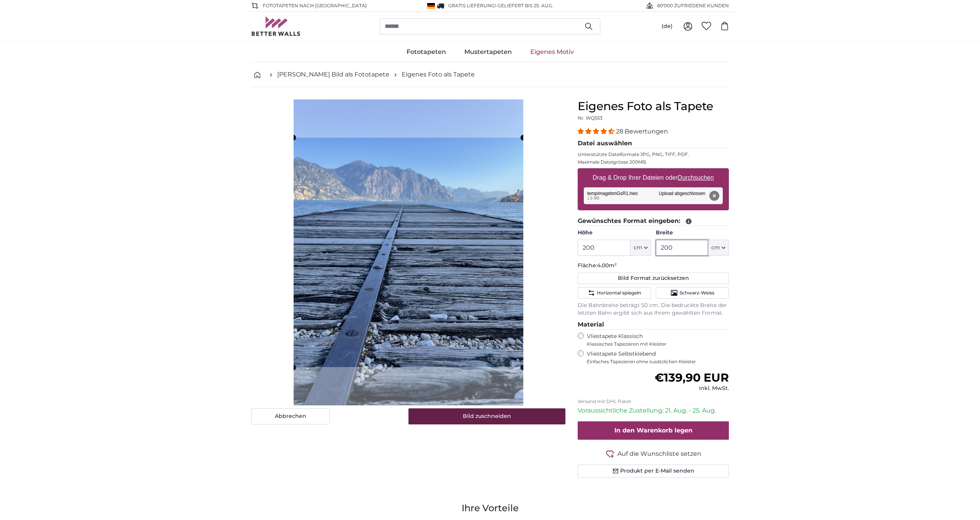  Describe the element at coordinates (696, 177) in the screenshot. I see `u: Durchsuchen` at that location.